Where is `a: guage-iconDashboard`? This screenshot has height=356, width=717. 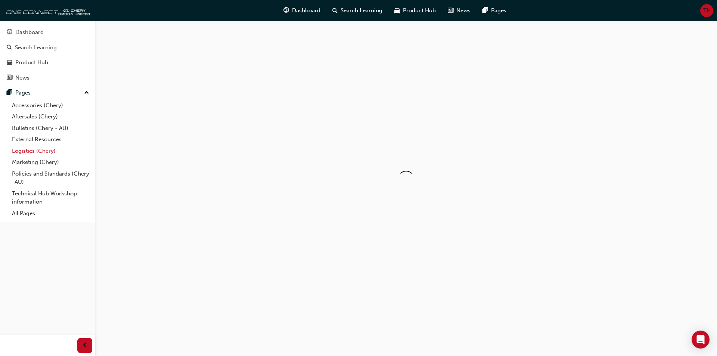 a: guage-iconDashboard is located at coordinates (302, 10).